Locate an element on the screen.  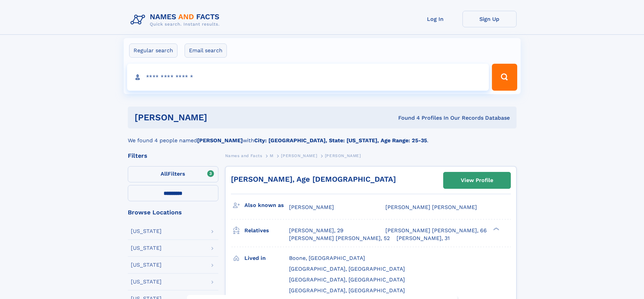
span: M is located at coordinates (271, 156).